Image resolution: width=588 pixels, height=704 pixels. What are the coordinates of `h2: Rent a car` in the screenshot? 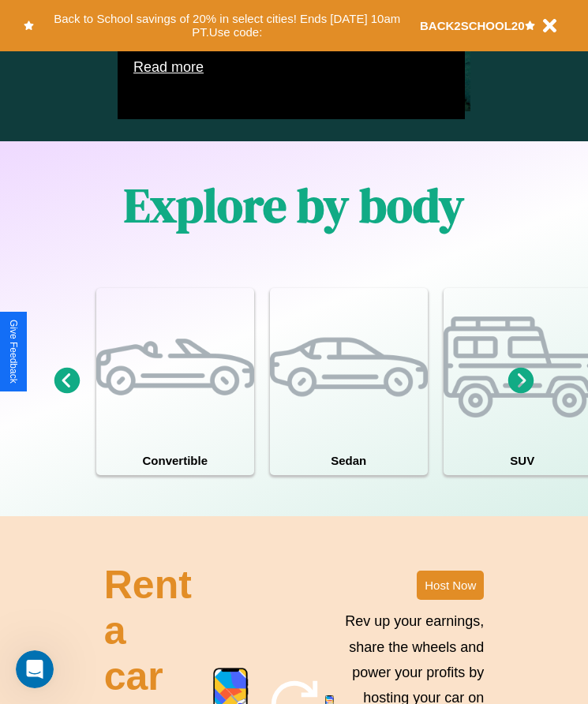 It's located at (150, 631).